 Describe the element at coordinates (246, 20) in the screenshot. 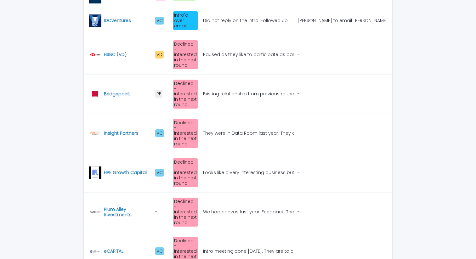

I see `div: Did not reply on the intro. Followed up.` at that location.